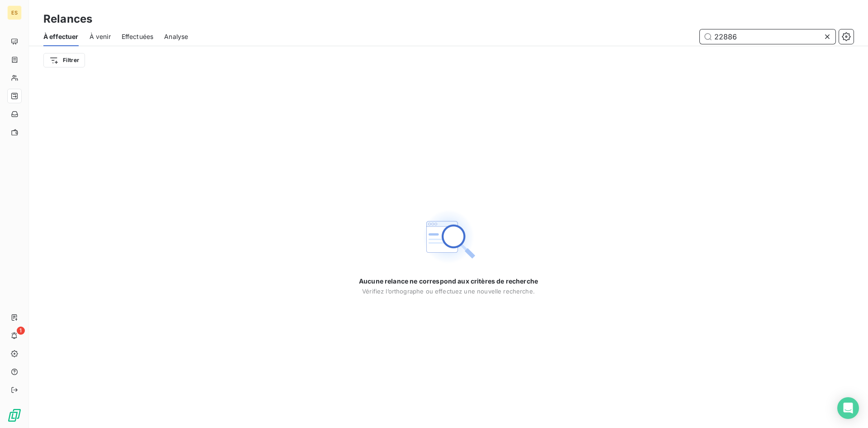 Image resolution: width=868 pixels, height=428 pixels. Describe the element at coordinates (138, 36) in the screenshot. I see `span: Effectuées` at that location.